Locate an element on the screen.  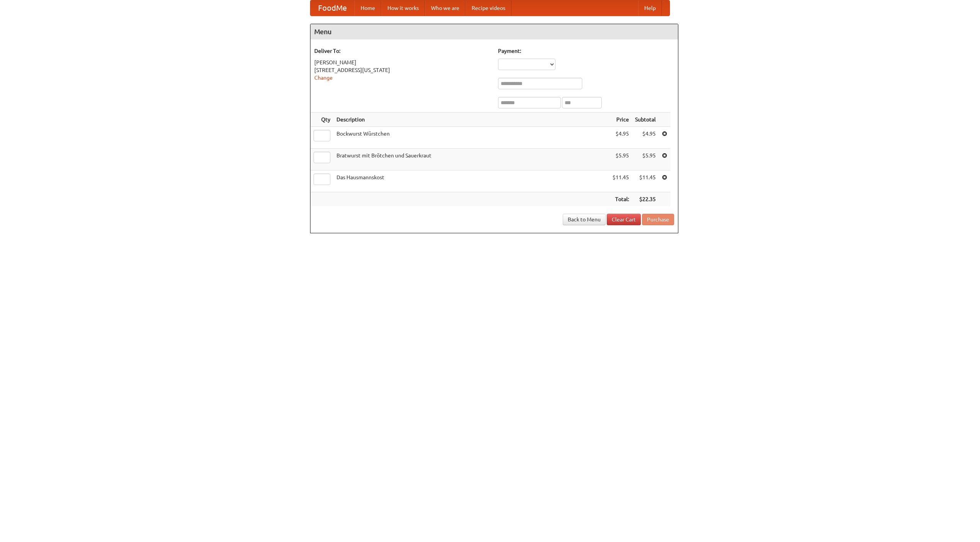
a: Who we are is located at coordinates (445, 8).